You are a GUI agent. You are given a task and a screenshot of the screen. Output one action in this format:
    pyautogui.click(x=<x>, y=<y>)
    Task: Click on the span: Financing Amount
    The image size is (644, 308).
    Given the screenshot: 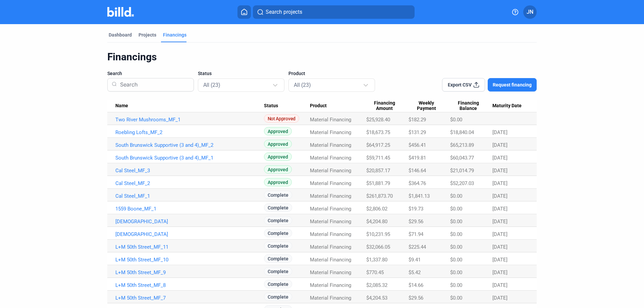 What is the action you would take?
    pyautogui.click(x=384, y=106)
    